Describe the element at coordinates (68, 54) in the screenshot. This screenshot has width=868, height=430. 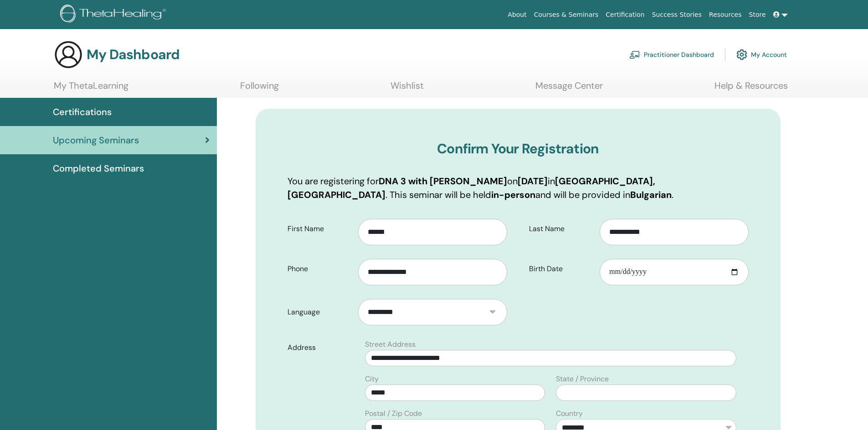
I see `img: generic-user-icon.jpg` at that location.